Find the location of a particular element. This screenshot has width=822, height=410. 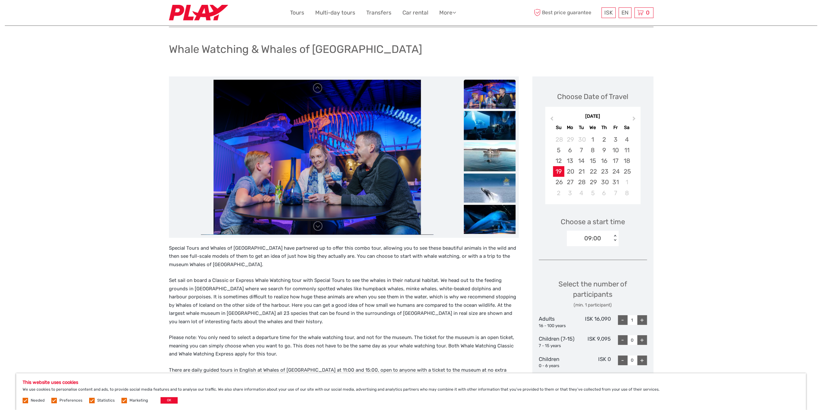

div: Choose Monday, October 27th, 2025 is located at coordinates (570, 182).